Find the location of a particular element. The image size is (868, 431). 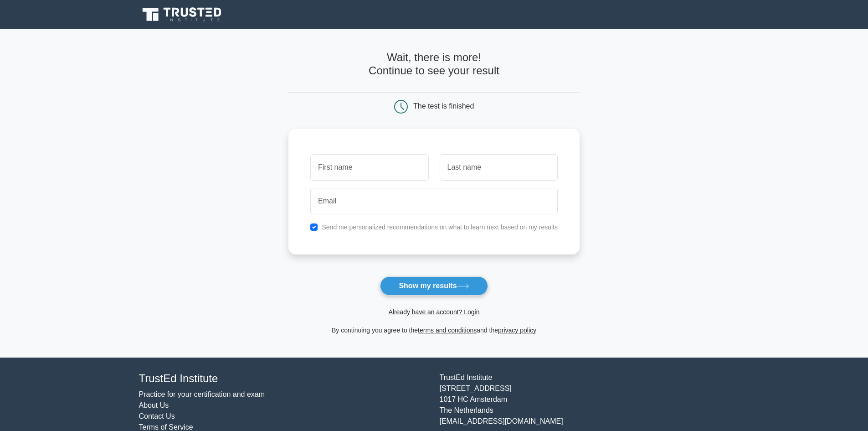

input: Last name is located at coordinates (498, 168).